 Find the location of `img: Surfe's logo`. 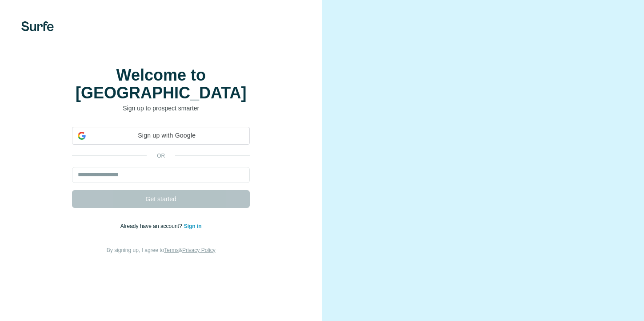

img: Surfe's logo is located at coordinates (37, 26).